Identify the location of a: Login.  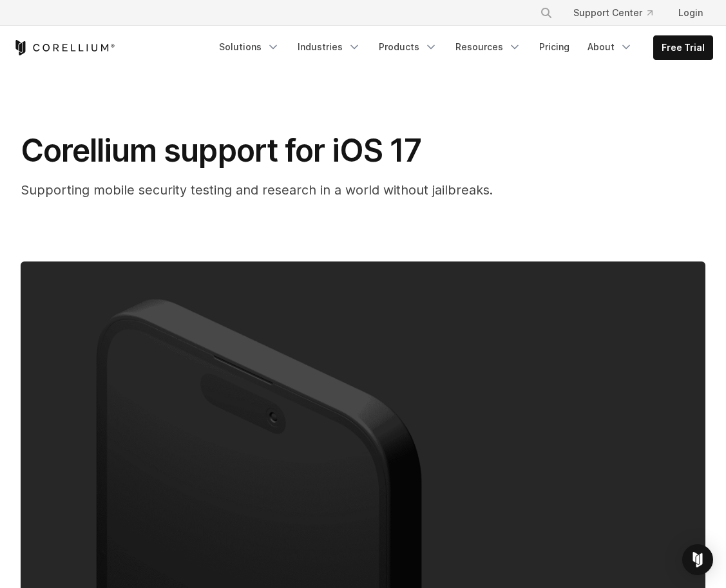
(690, 13).